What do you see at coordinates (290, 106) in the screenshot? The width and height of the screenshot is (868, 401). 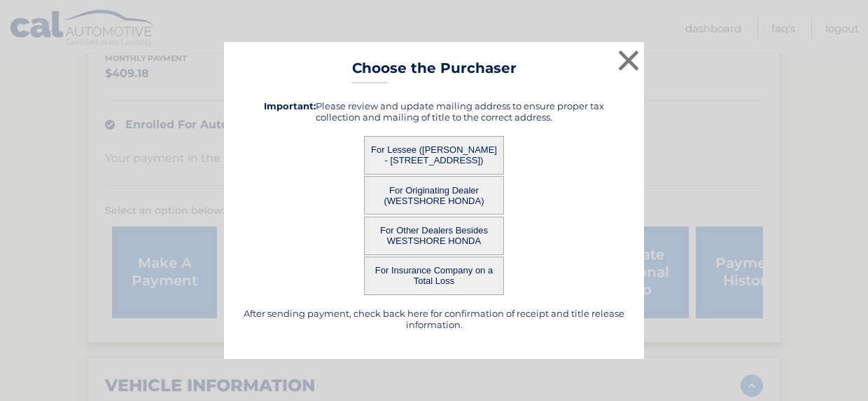 I see `strong: Important:` at bounding box center [290, 106].